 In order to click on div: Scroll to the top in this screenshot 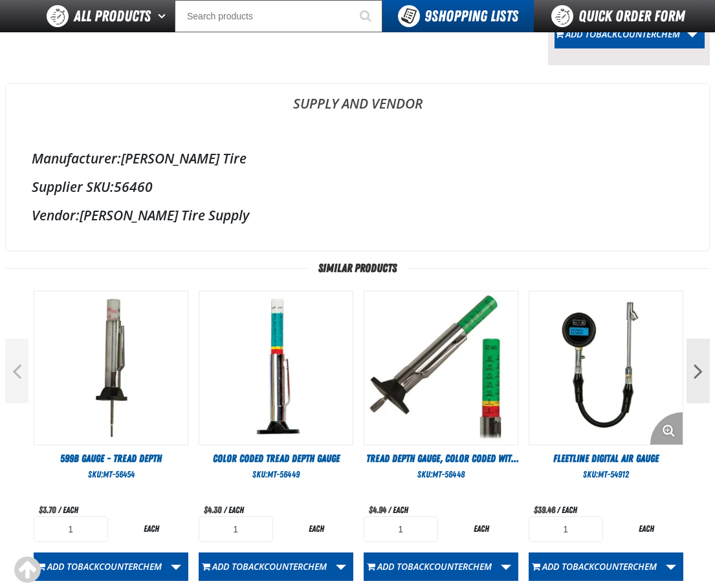, I will do `click(27, 570)`.